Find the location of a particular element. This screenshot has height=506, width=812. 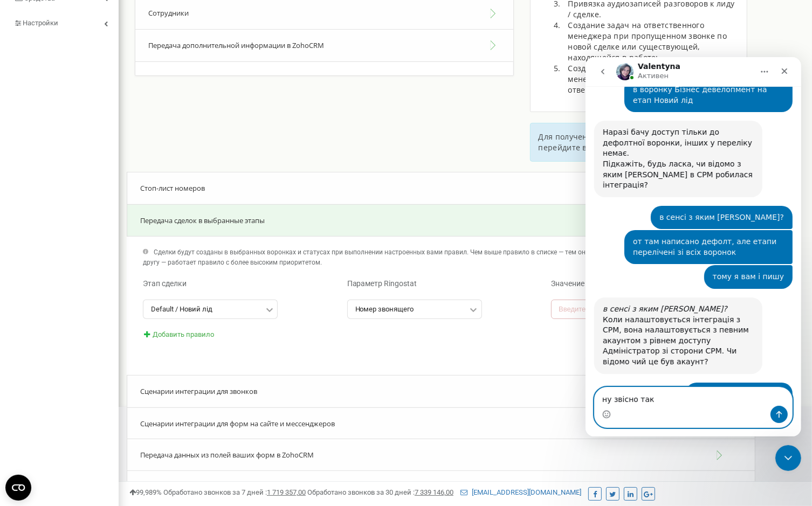

span: Добавить правило is located at coordinates (183, 334).